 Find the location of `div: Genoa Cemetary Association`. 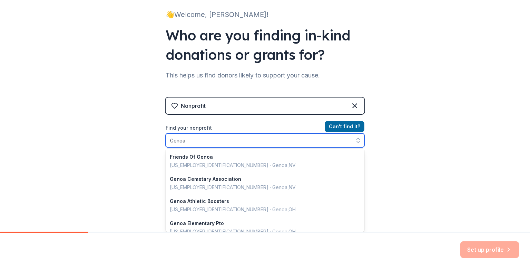

div: Genoa Cemetary Association is located at coordinates (261, 179).